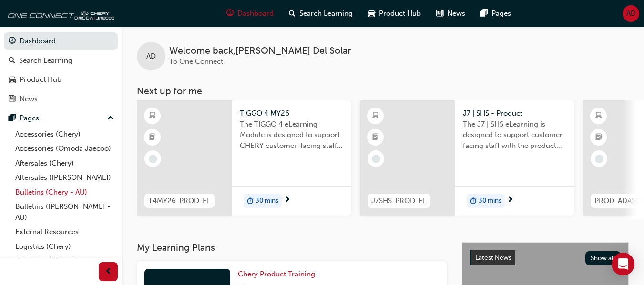  What do you see at coordinates (111, 119) in the screenshot?
I see `span: up-icon` at bounding box center [111, 119].